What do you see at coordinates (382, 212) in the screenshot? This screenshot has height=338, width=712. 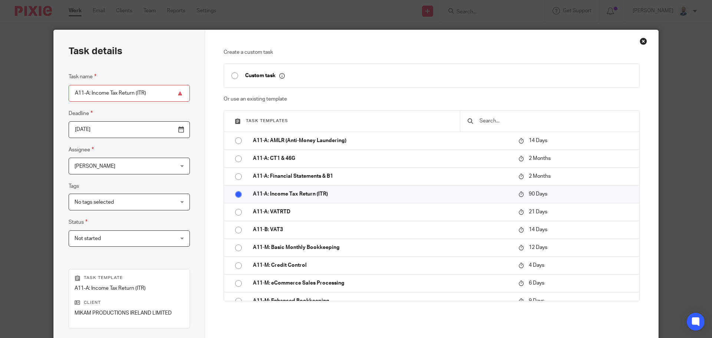 I see `p: A11-A: VATRTD` at bounding box center [382, 212].